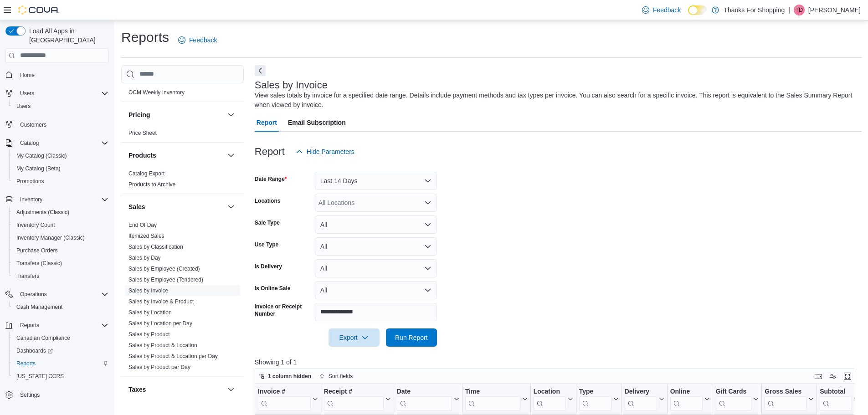  Describe the element at coordinates (800, 10) in the screenshot. I see `span: TD` at that location.